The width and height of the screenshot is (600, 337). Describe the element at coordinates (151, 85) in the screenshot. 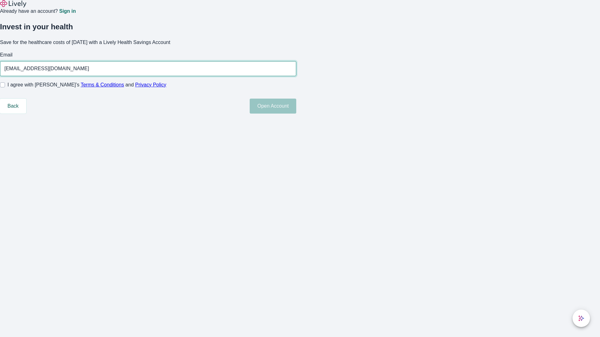

I see `a: Privacy Policy` at that location.